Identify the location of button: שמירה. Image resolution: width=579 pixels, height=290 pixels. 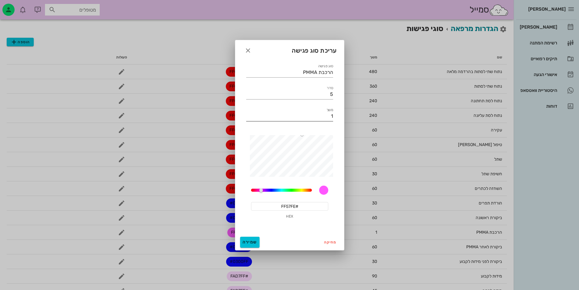
(250, 242).